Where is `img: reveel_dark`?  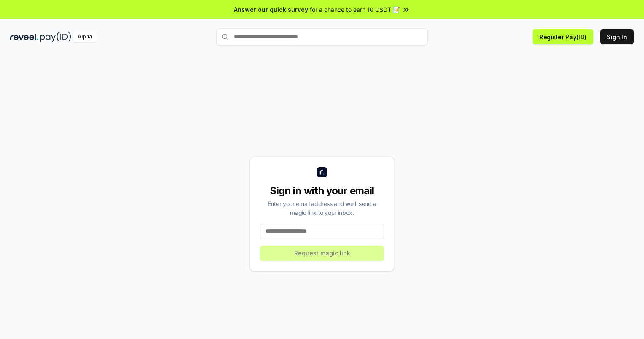
img: reveel_dark is located at coordinates (24, 37).